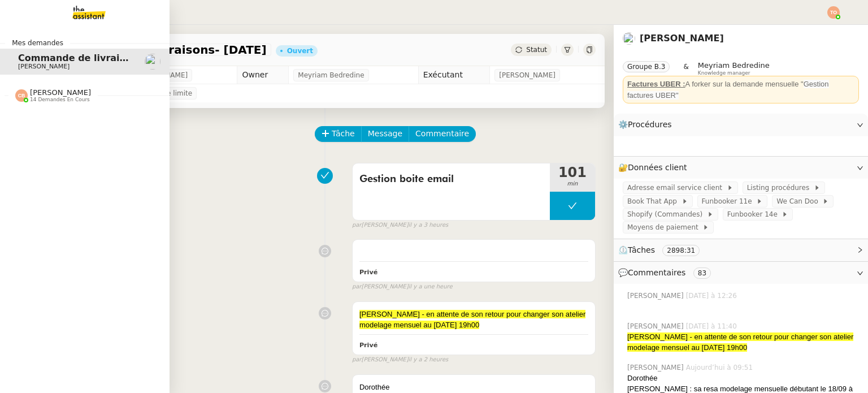 Image resolution: width=868 pixels, height=393 pixels. What do you see at coordinates (428, 359) in the screenshot?
I see `span: il y a 2 heures` at bounding box center [428, 359].